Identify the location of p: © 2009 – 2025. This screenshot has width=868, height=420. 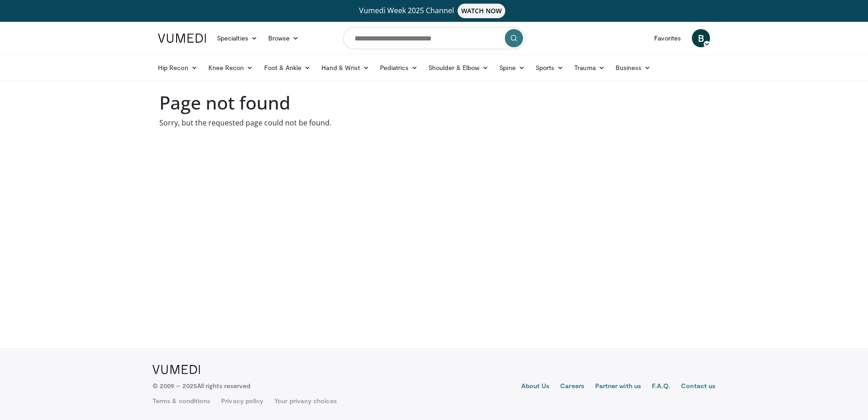
(201, 386).